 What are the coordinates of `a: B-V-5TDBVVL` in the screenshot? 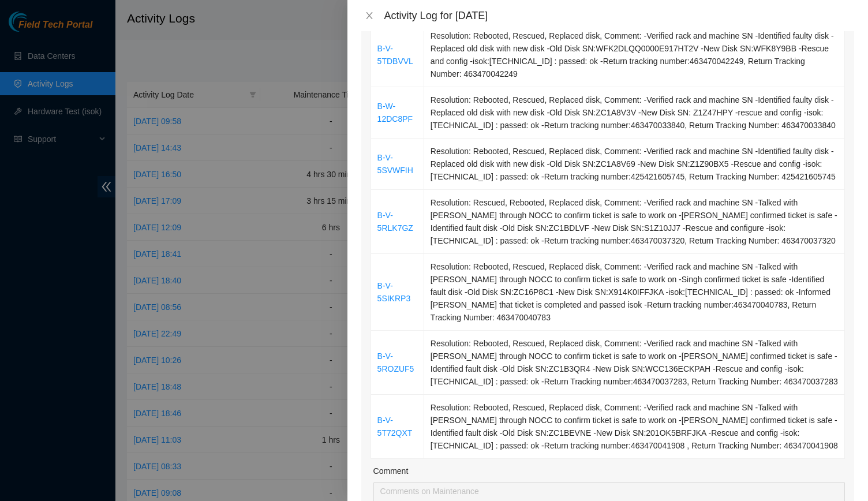 It's located at (396, 55).